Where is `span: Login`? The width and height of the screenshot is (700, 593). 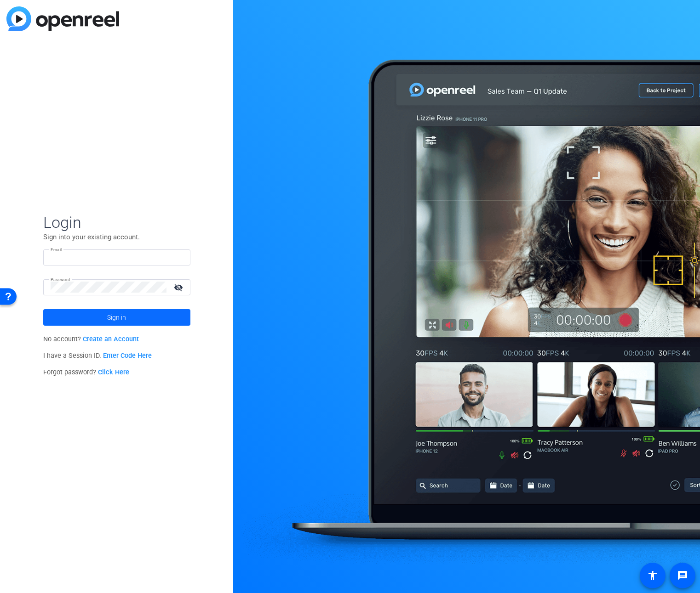
span: Login is located at coordinates (117, 222).